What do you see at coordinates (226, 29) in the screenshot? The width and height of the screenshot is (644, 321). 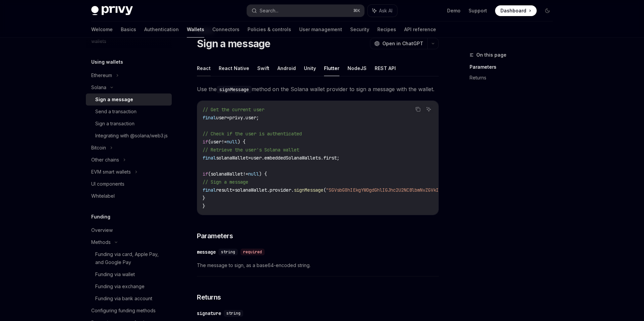 I see `a: Connectors` at bounding box center [226, 29].